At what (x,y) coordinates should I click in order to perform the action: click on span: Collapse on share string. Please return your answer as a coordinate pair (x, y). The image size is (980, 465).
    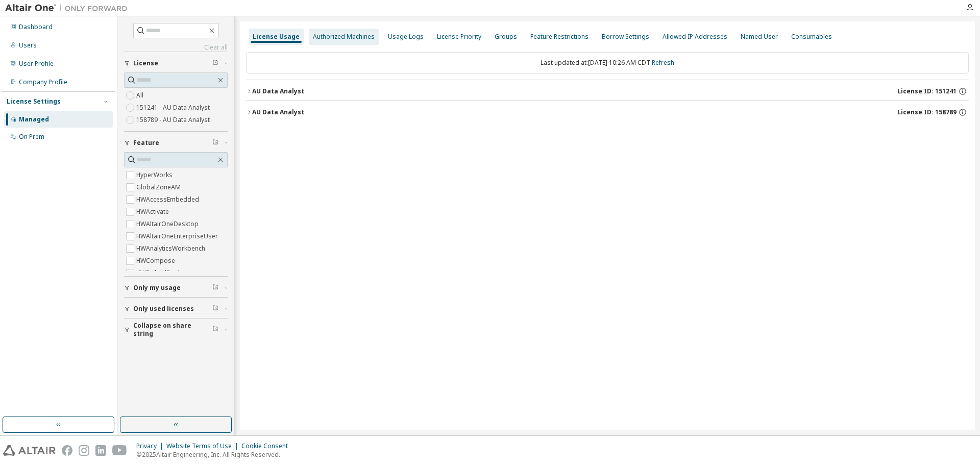
    Looking at the image, I should click on (173, 330).